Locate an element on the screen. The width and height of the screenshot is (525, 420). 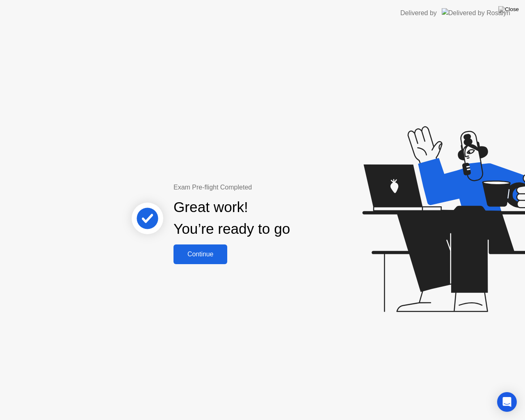
div: Great work! You’re ready to go is located at coordinates (232, 218).